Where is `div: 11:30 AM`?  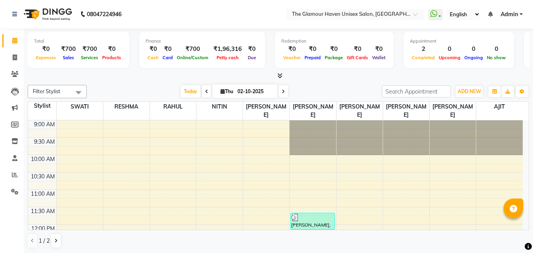
div: 11:30 AM is located at coordinates (43, 211).